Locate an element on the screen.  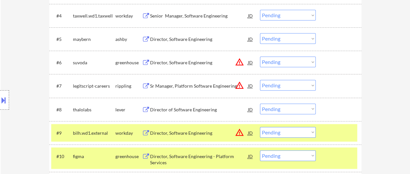
div: #4 is located at coordinates (62, 16).